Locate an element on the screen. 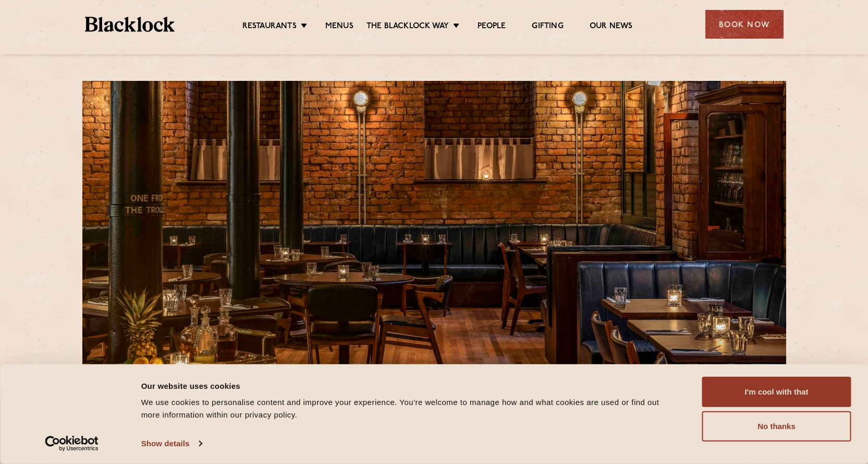  a: Usercentrics Cookiebot - opens in a new window is located at coordinates (71, 443).